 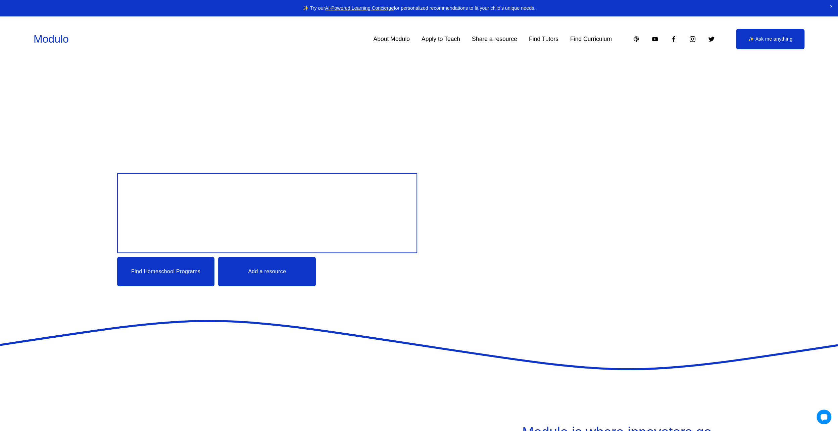 I want to click on a: Facebook, so click(x=674, y=39).